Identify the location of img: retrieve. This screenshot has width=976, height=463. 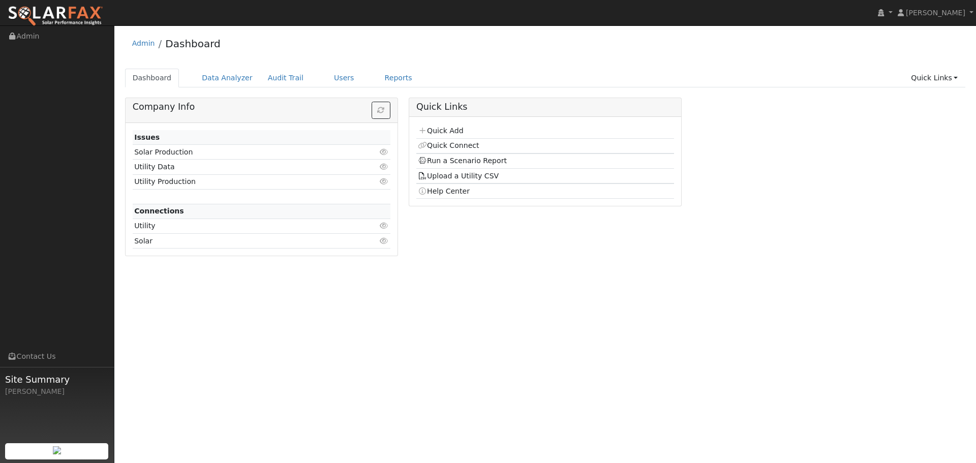
(57, 450).